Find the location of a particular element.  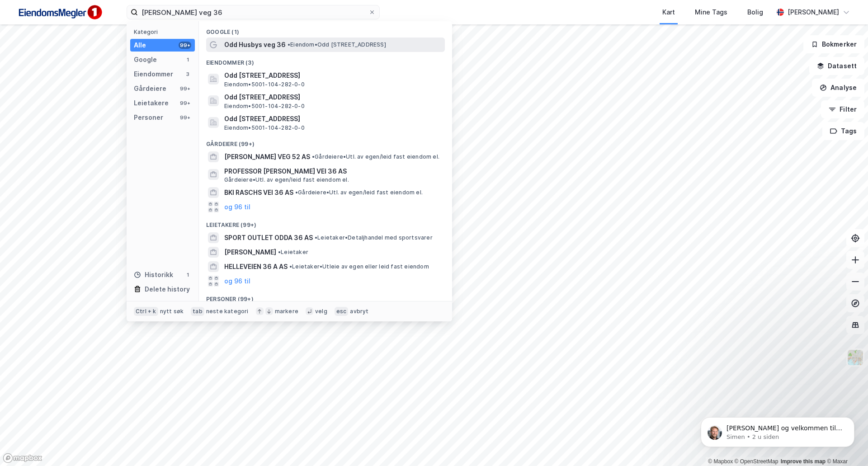

div: Eiendommer is located at coordinates (153, 74).